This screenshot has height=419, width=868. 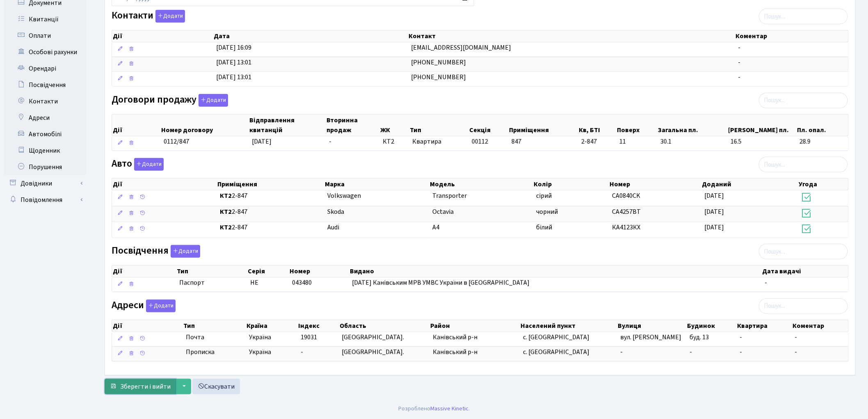 What do you see at coordinates (161, 305) in the screenshot?
I see `button: Адреси` at bounding box center [161, 305].